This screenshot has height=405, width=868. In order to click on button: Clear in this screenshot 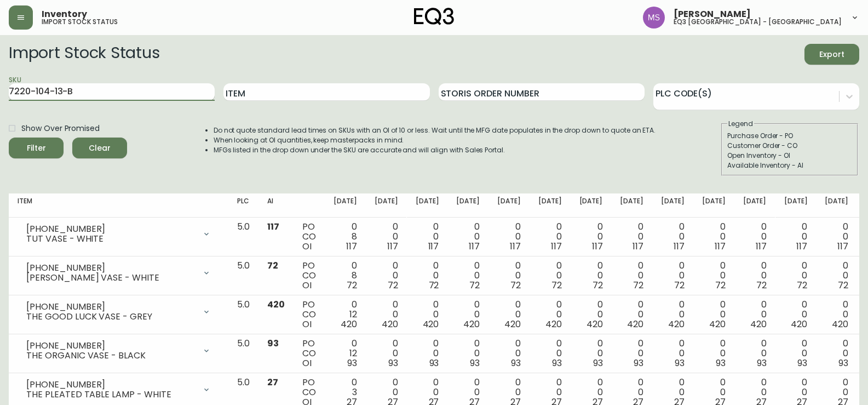, I will do `click(100, 148)`.